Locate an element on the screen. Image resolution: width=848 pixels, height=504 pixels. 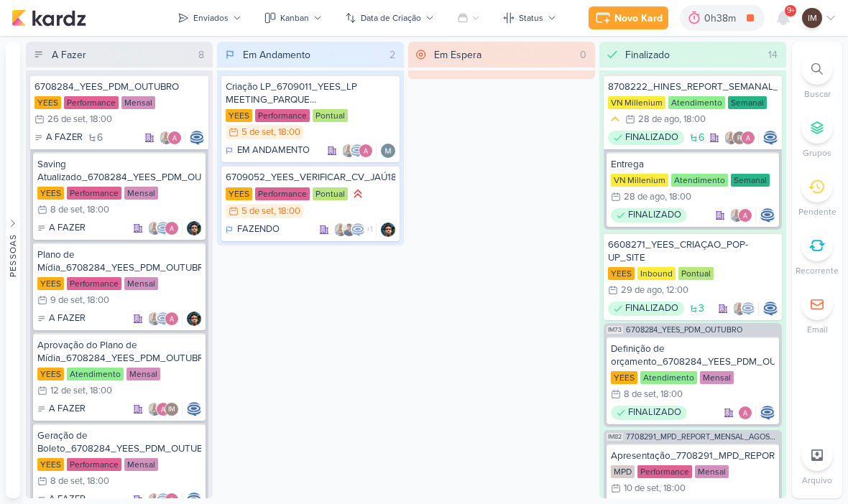
div: Responsável: Nelito Junior is located at coordinates (194, 319).